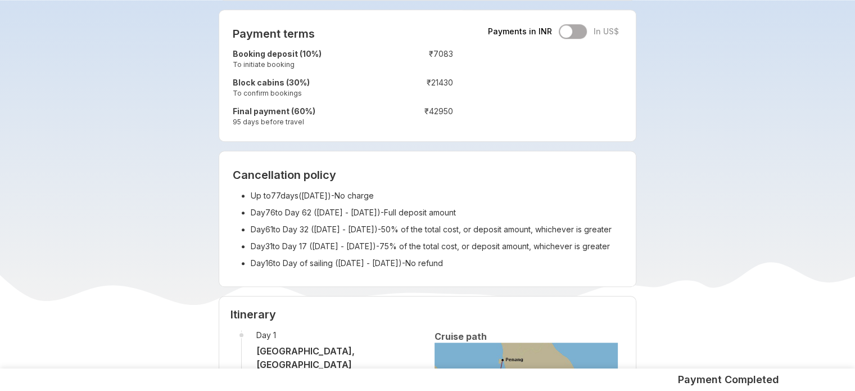 This screenshot has width=855, height=391. What do you see at coordinates (526, 336) in the screenshot?
I see `h6: Cruise path` at bounding box center [526, 336].